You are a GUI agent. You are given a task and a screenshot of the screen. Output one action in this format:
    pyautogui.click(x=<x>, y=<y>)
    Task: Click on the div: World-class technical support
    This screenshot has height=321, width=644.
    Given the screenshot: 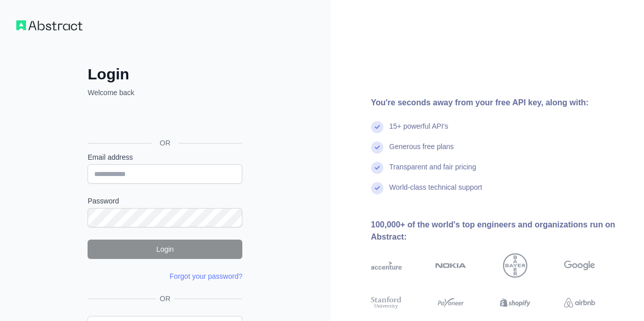 What is the action you would take?
    pyautogui.click(x=436, y=193)
    